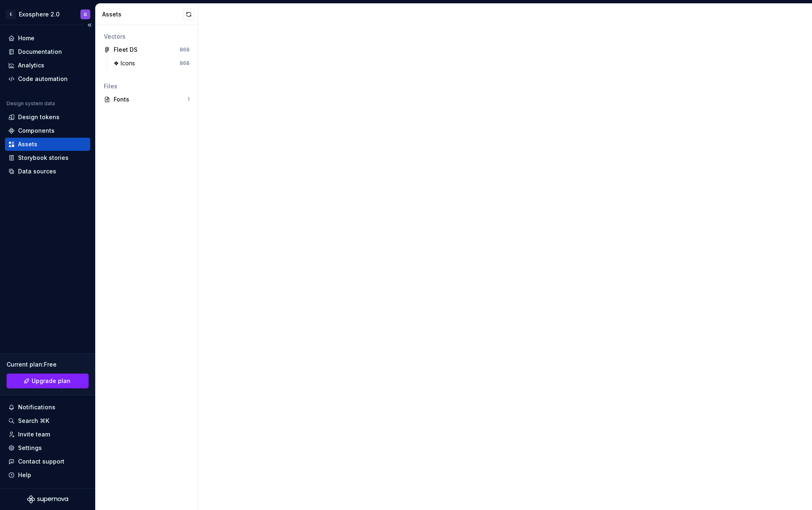 The width and height of the screenshot is (812, 510). What do you see at coordinates (48, 158) in the screenshot?
I see `a: Storybook stories` at bounding box center [48, 158].